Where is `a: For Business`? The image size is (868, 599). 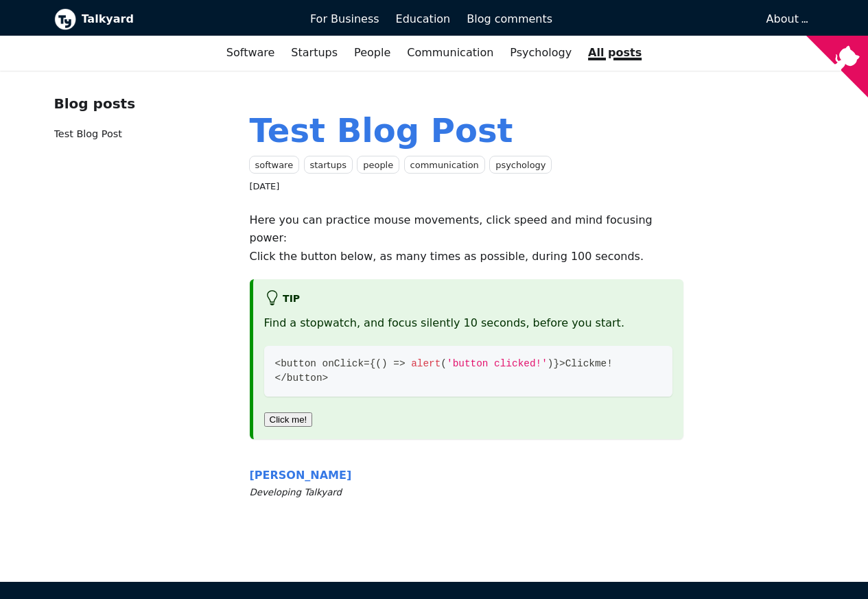 a: For Business is located at coordinates (344, 19).